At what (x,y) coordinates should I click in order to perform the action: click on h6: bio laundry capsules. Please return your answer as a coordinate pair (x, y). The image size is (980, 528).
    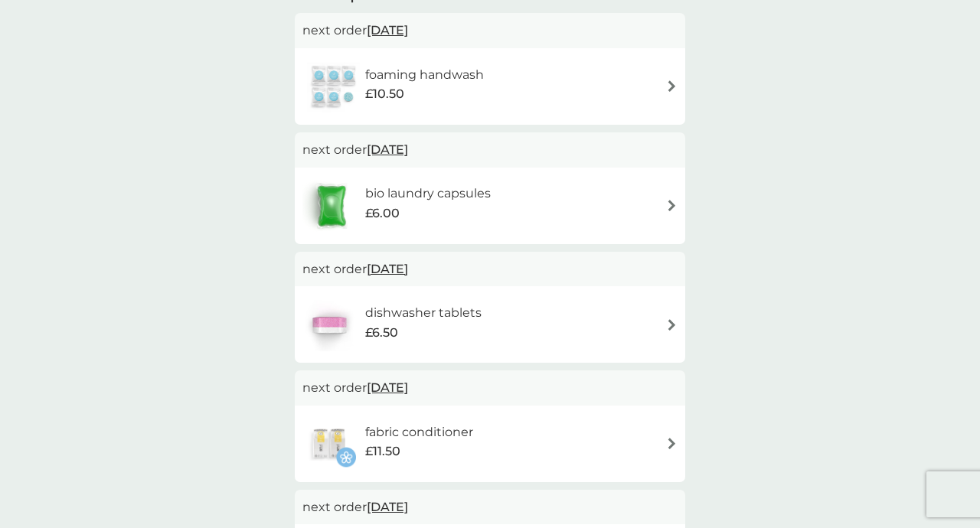
    Looking at the image, I should click on (428, 194).